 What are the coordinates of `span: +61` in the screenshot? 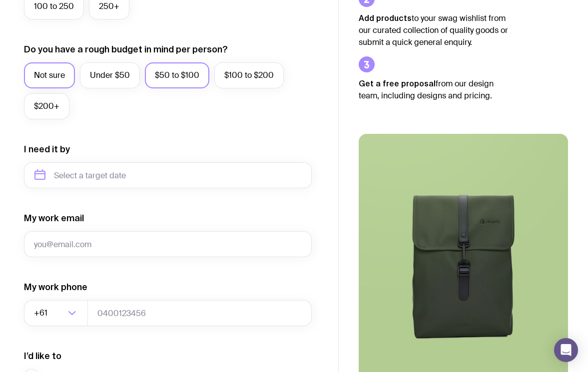 It's located at (41, 313).